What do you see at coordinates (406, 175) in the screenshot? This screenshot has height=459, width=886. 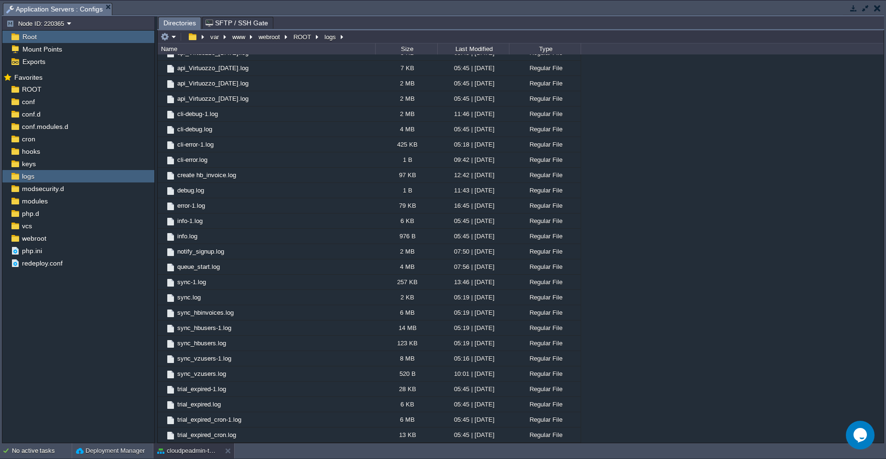 I see `div: 97 KB` at bounding box center [406, 175].